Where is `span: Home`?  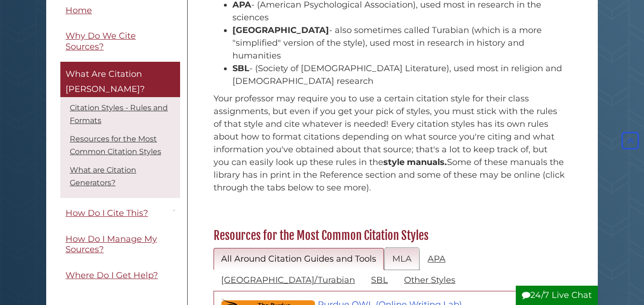 span: Home is located at coordinates (79, 10).